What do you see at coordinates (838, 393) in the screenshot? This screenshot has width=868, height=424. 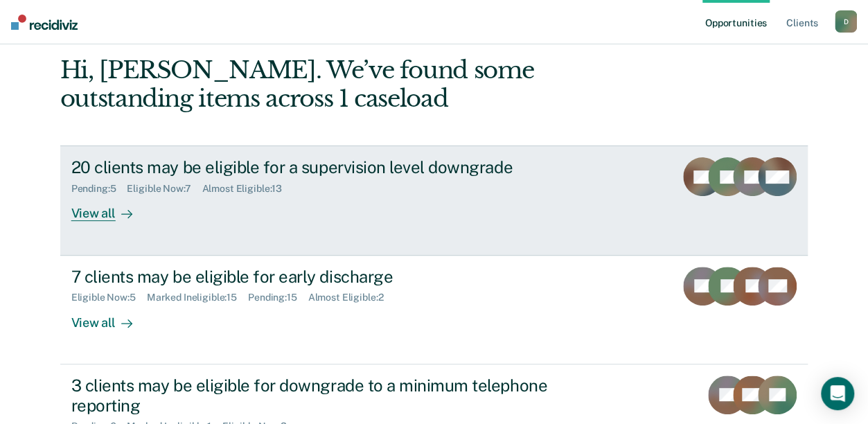 I see `div: Open Intercom Messenger` at bounding box center [838, 393].